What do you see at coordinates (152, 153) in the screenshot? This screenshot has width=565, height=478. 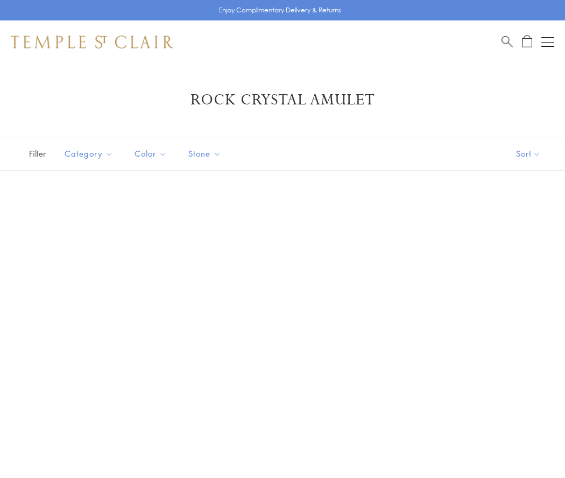 I see `span: Color` at bounding box center [152, 153].